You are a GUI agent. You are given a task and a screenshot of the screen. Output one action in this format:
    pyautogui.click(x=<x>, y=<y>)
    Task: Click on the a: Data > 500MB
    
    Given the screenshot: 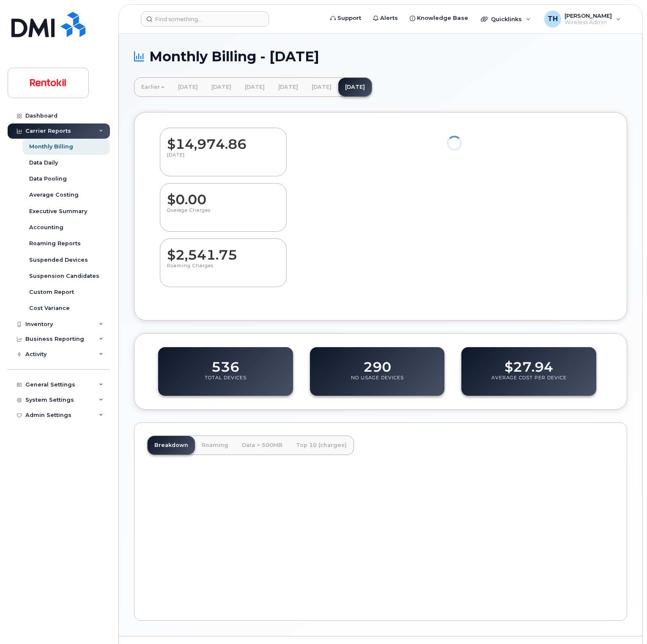 What is the action you would take?
    pyautogui.click(x=262, y=445)
    